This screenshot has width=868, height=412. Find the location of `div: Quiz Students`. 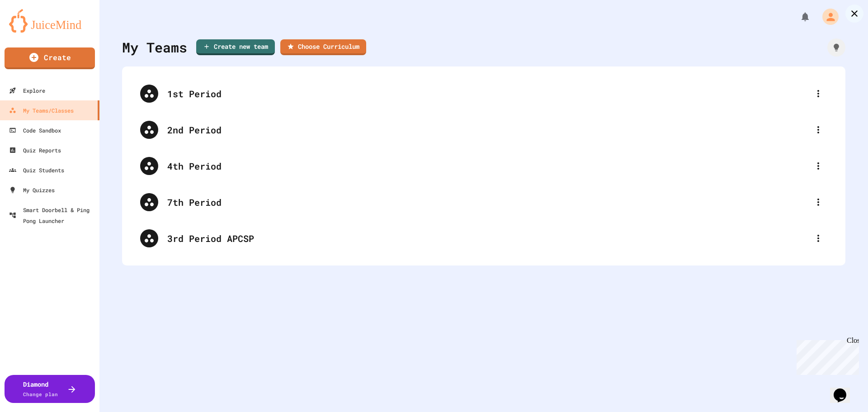

div: Quiz Students is located at coordinates (37, 170).